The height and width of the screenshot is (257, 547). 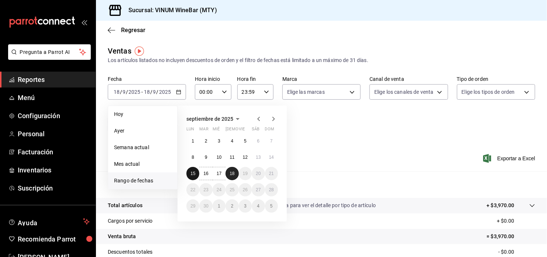 I want to click on button: 11 de septiembre de 2025, so click(x=232, y=157).